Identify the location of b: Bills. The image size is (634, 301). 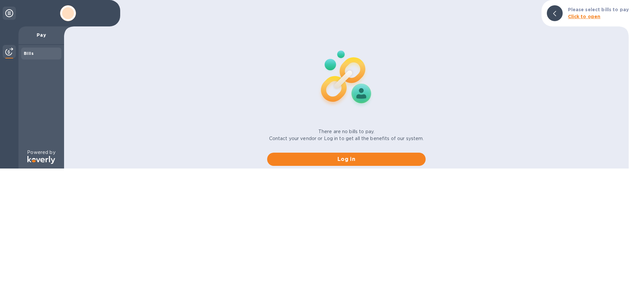
(29, 53).